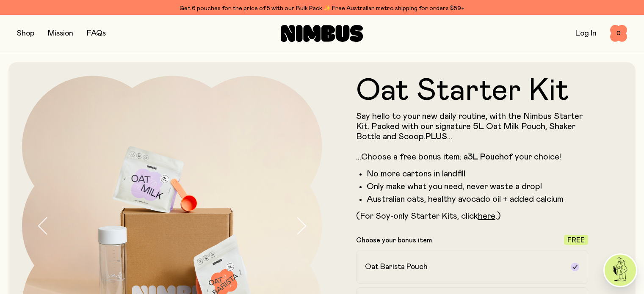 Image resolution: width=644 pixels, height=294 pixels. I want to click on p: (For Soy-only Starter Kits, click .), so click(472, 216).